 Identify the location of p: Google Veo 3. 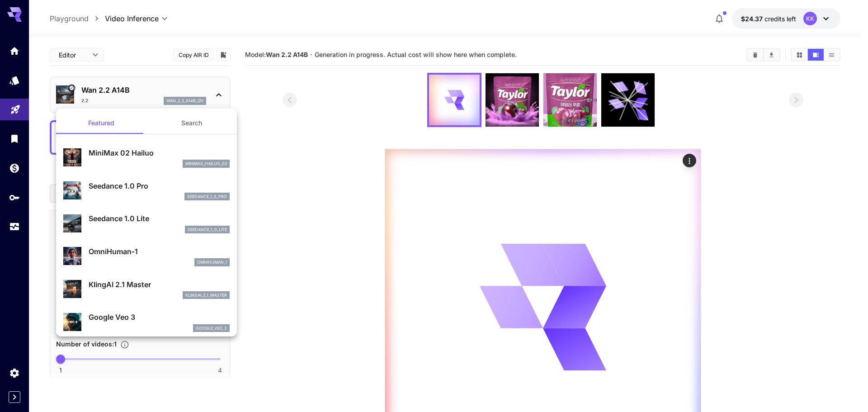
(159, 317).